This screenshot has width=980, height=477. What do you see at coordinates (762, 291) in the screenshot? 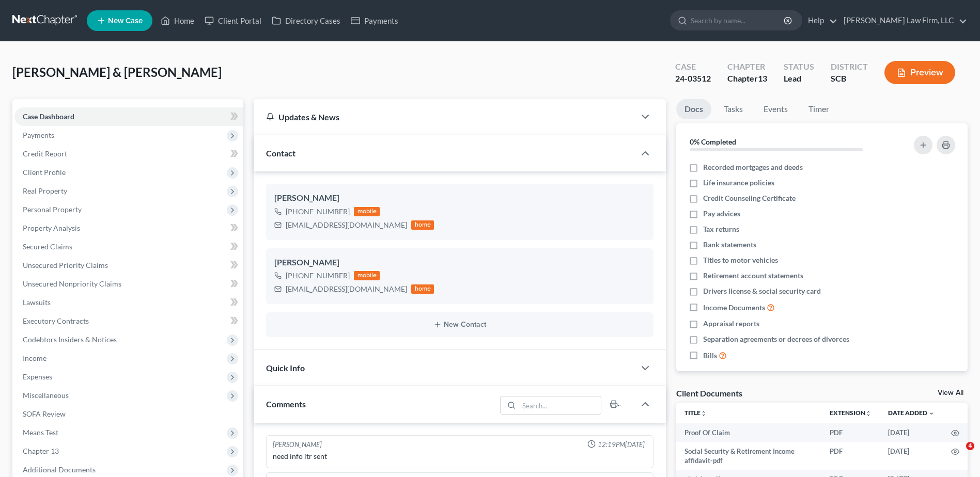
I see `span: Drivers license & social security card` at bounding box center [762, 291].